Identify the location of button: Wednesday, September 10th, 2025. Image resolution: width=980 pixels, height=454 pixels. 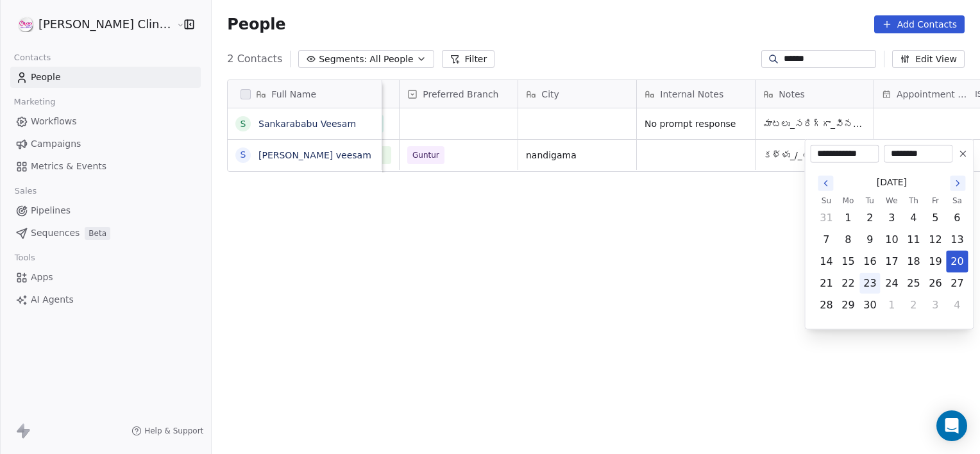
(891, 240).